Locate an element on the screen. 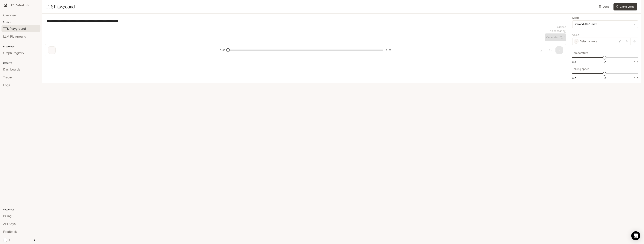  span: 1.1 is located at coordinates (604, 62).